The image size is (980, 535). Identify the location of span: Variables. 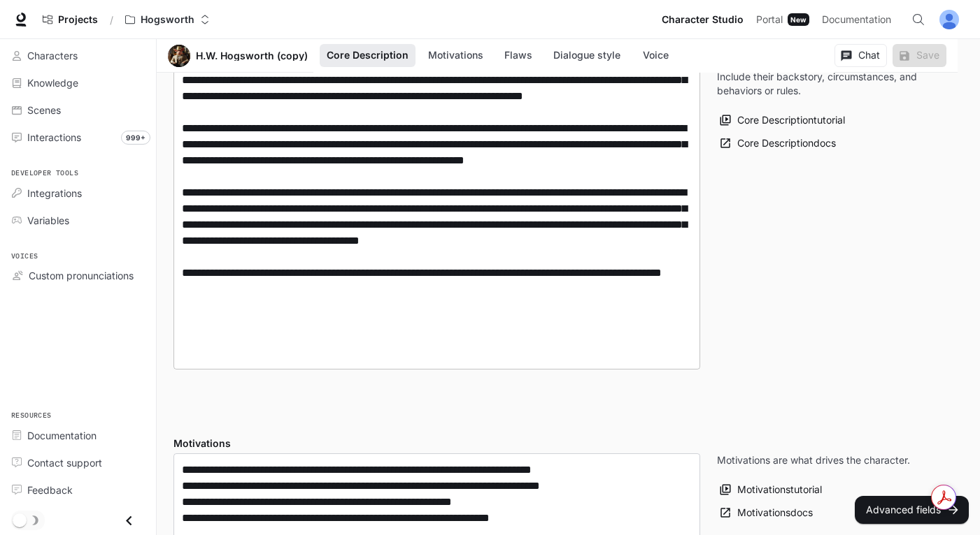
(48, 220).